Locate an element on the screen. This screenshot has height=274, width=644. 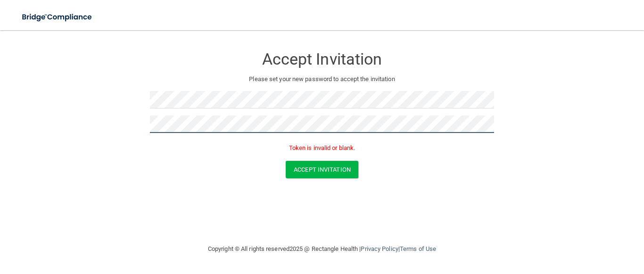
img: bridge_compliance_login_screen.278c3ca4.svg is located at coordinates (58, 17).